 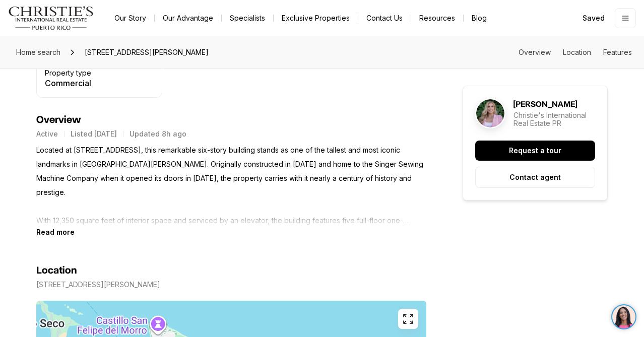 What do you see at coordinates (17, 17) in the screenshot?
I see `img: be3d4b55-7850-4bcb-9297-a2f9cd376e78.png` at bounding box center [17, 17].